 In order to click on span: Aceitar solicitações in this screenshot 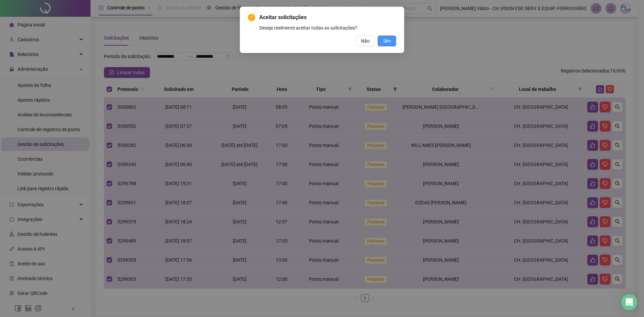, I will do `click(327, 17)`.